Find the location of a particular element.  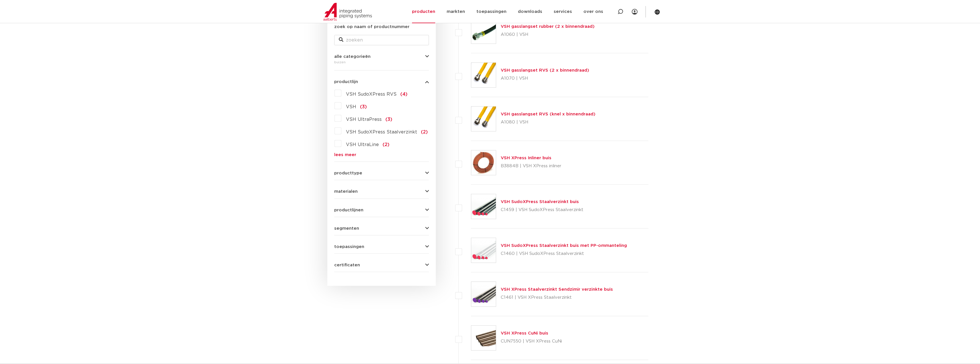

span: VSH UltraPress is located at coordinates (364, 120).